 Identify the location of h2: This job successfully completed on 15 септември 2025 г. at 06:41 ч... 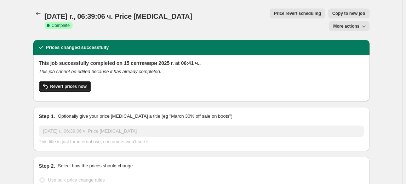
(201, 63).